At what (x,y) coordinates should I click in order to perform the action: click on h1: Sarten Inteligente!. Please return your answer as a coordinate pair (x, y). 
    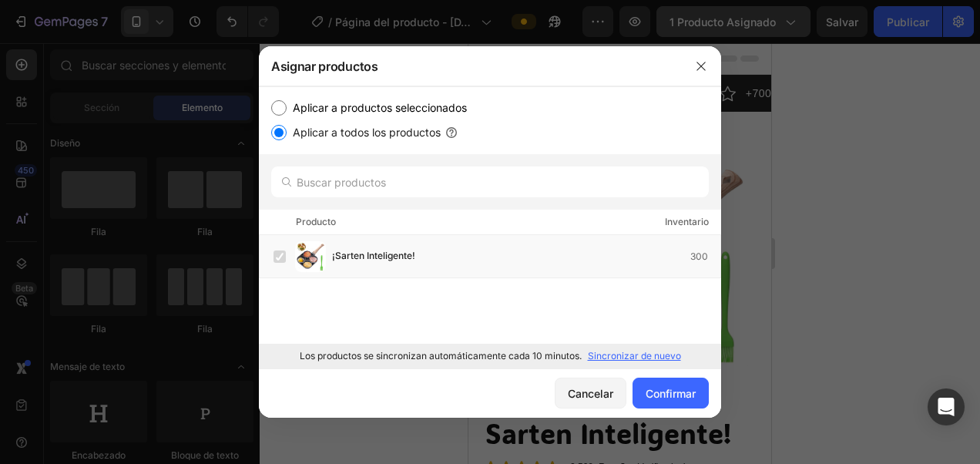
    Looking at the image, I should click on (151, 389).